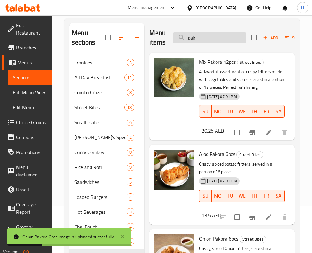 The width and height of the screenshot is (312, 253). What do you see at coordinates (27, 29) in the screenshot?
I see `a: Edit Restaurant` at bounding box center [27, 29].